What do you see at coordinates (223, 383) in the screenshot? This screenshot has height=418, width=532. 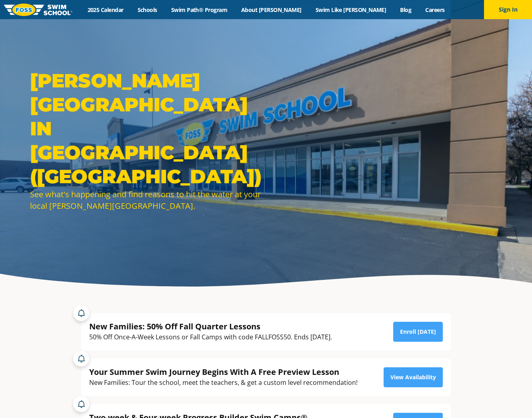 I see `div: New Families: Tour the school, meet the teachers, & get a custom level recommendation!` at bounding box center [223, 383].